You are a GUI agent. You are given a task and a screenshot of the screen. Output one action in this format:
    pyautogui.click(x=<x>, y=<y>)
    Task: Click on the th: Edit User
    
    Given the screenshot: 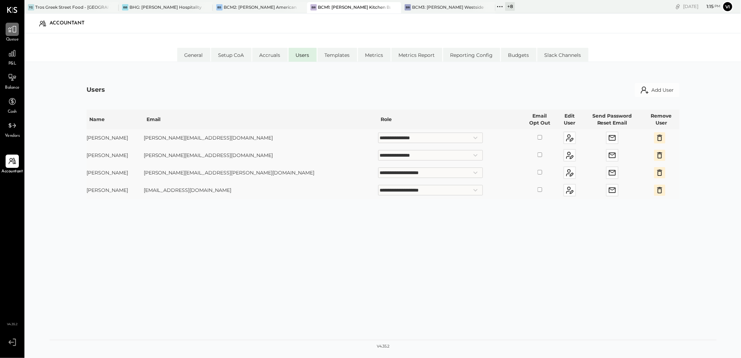 What is the action you would take?
    pyautogui.click(x=570, y=119)
    